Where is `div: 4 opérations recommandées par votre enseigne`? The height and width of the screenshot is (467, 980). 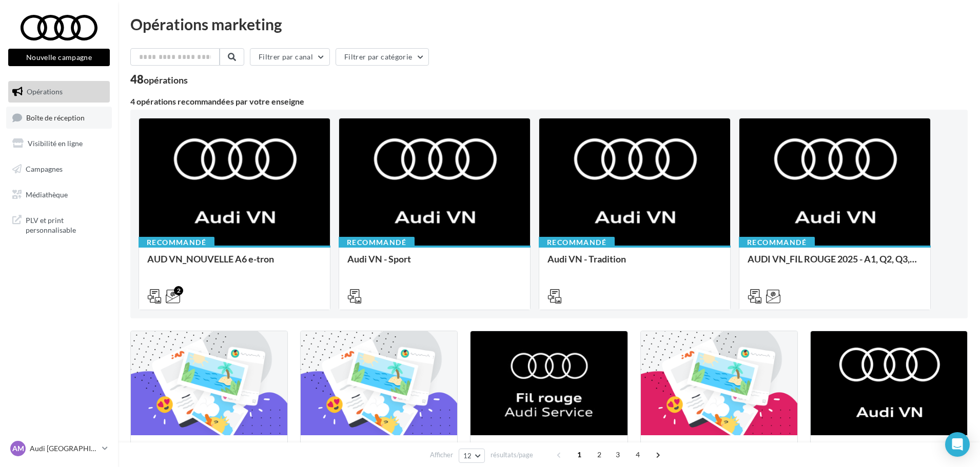
div: 4 opérations recommandées par votre enseigne is located at coordinates (549, 101).